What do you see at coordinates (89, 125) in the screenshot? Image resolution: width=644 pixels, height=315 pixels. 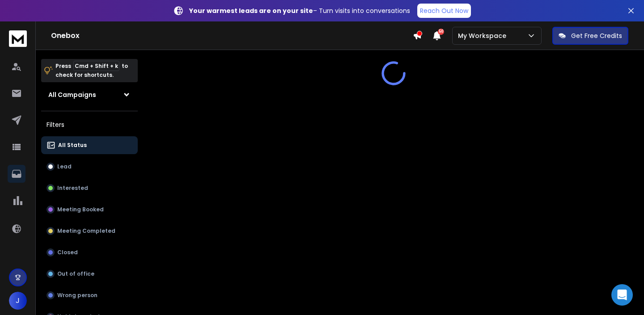 I see `h3: Filters` at bounding box center [89, 125].